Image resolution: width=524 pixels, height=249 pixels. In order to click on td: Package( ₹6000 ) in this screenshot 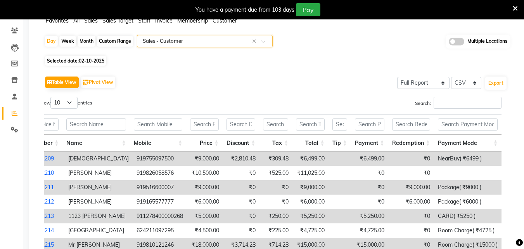, I will do `click(468, 201)`.